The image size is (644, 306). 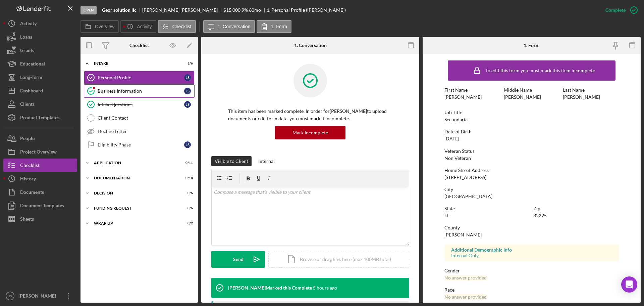 What do you see at coordinates (40, 64) in the screenshot?
I see `button: Educational` at bounding box center [40, 64].